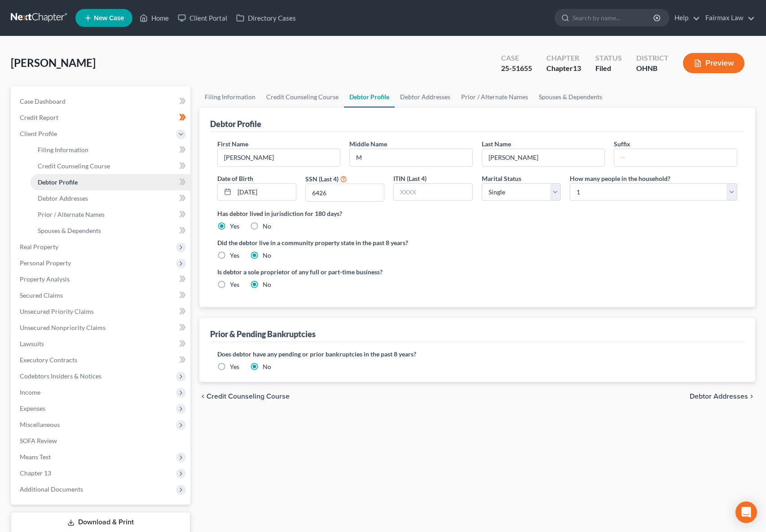  What do you see at coordinates (751, 397) in the screenshot?
I see `i: chevron_right` at bounding box center [751, 397].